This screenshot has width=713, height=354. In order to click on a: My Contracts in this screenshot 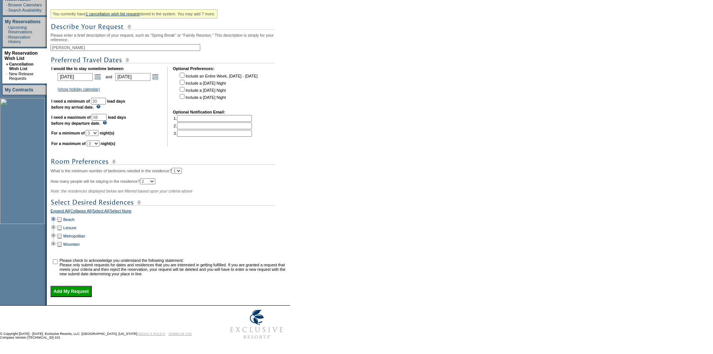, I will do `click(19, 90)`.